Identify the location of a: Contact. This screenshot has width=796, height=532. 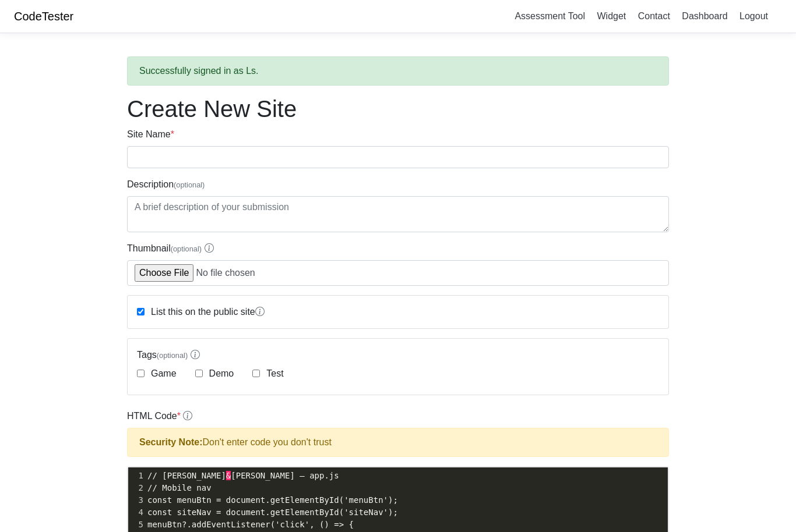
(653, 15).